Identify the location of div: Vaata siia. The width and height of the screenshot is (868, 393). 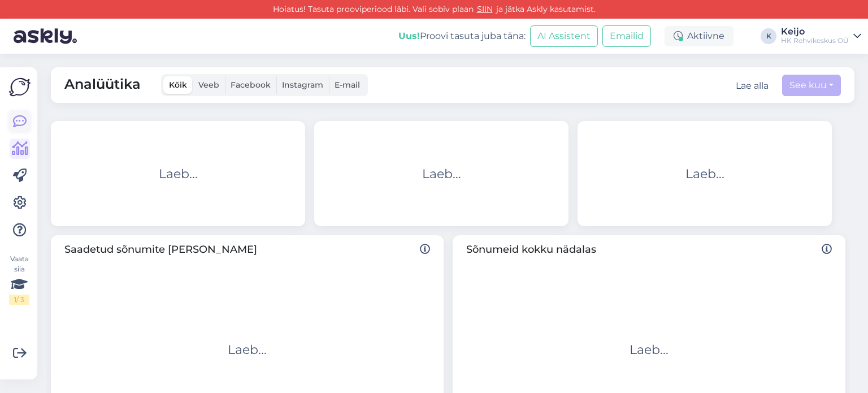
(19, 279).